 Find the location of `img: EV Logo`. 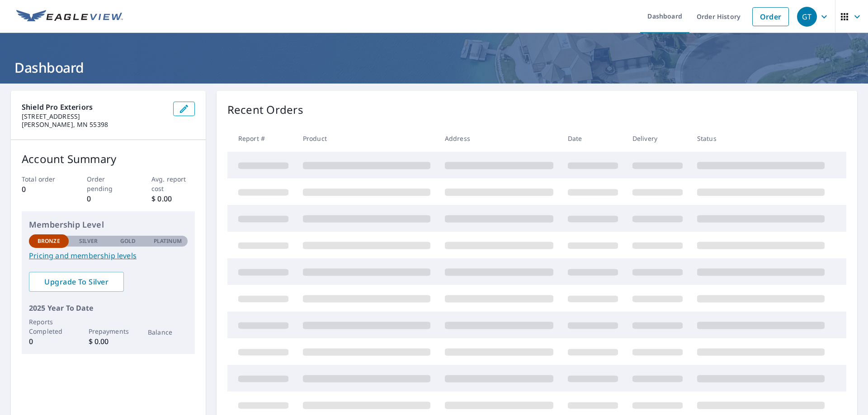

img: EV Logo is located at coordinates (69, 17).